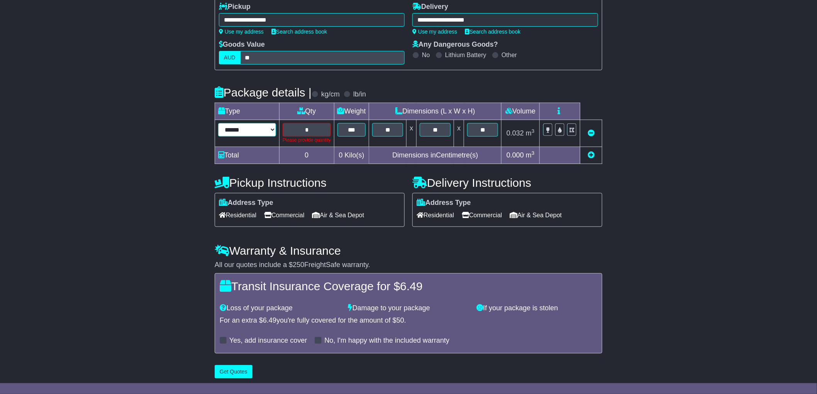  Describe the element at coordinates (387, 341) in the screenshot. I see `label: No, I'm happy with the included warranty` at that location.